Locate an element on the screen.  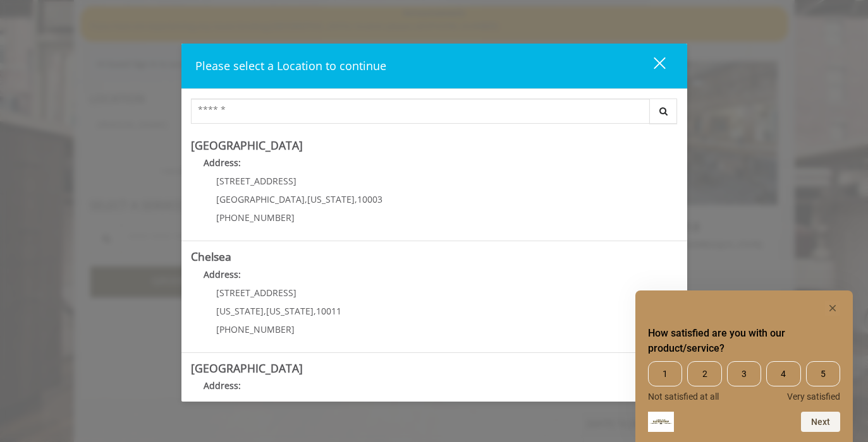
span: 10011 is located at coordinates (329, 311).